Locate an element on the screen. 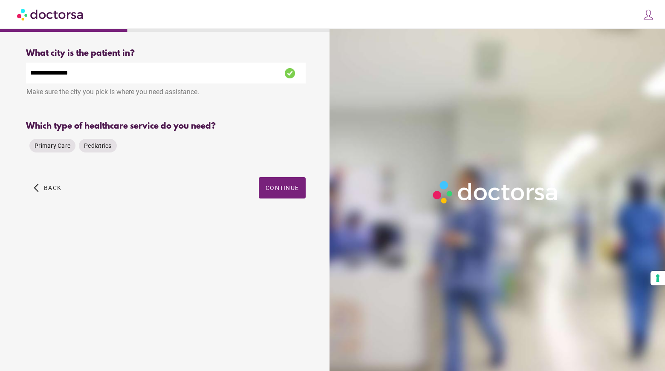 The width and height of the screenshot is (665, 371). span: Back is located at coordinates (52, 188).